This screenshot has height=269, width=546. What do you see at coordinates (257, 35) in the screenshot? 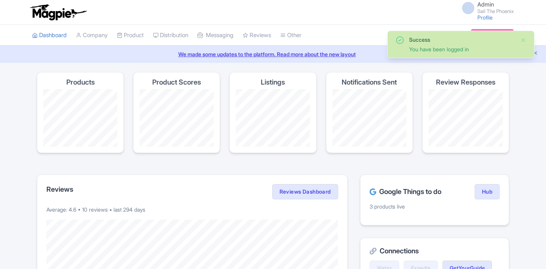
I see `a: Reviews` at bounding box center [257, 35].